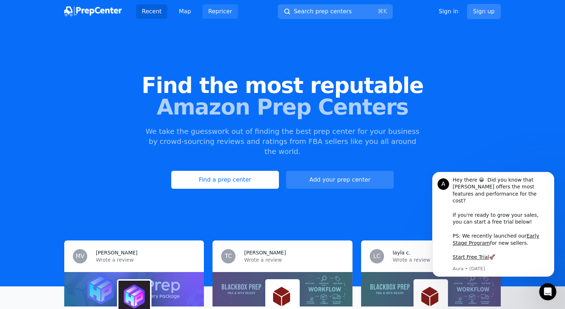 This screenshot has width=565, height=309. Describe the element at coordinates (93, 11) in the screenshot. I see `a: PrepCenter` at that location.